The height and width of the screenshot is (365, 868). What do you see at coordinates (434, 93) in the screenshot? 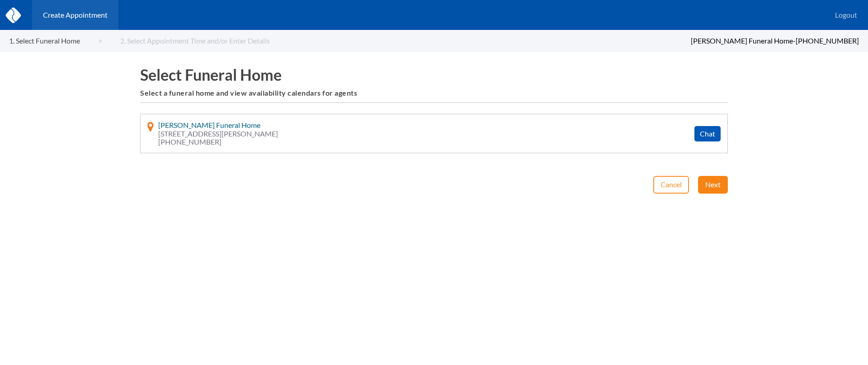
I see `h6: Select a funeral home and view availability calendars for agents` at bounding box center [434, 93].